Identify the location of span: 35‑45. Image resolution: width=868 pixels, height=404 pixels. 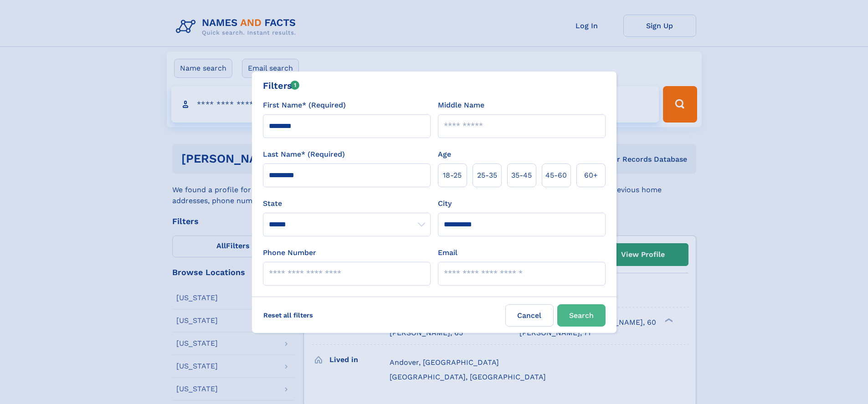
(522, 175).